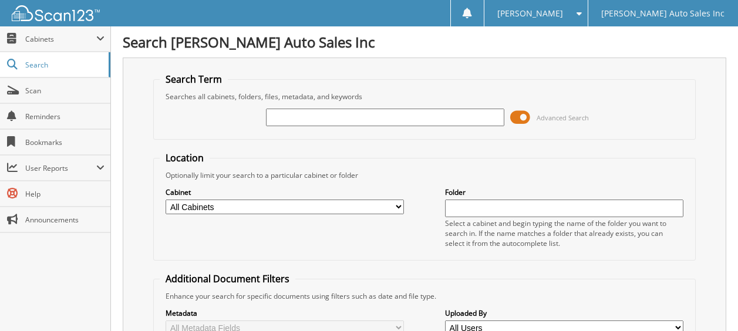  Describe the element at coordinates (60, 168) in the screenshot. I see `span: User Reports` at that location.